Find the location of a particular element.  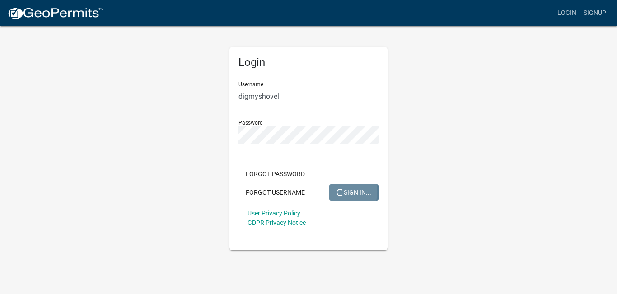

button: Forgot Username is located at coordinates (275, 192).